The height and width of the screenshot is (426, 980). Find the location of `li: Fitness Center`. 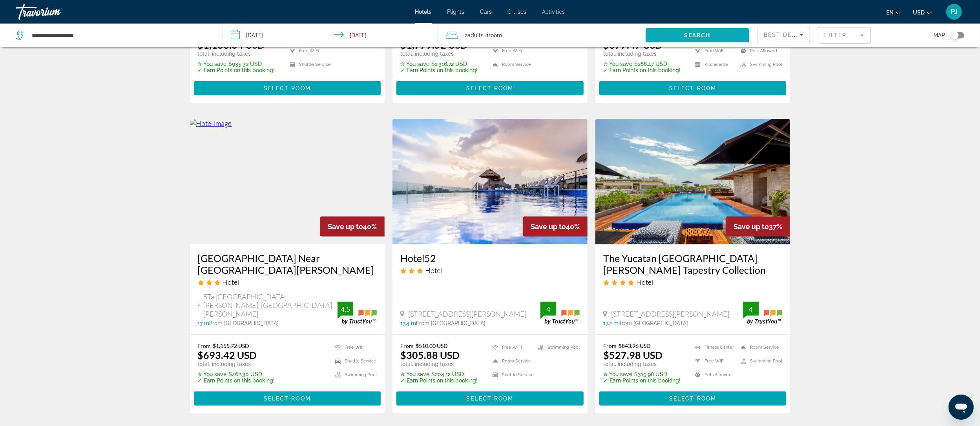

li: Fitness Center is located at coordinates (714, 347).